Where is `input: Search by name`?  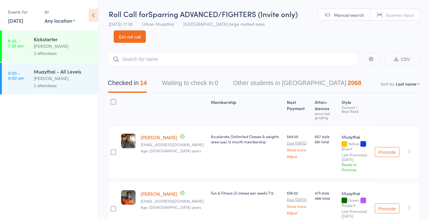 input: Search by name is located at coordinates (233, 59).